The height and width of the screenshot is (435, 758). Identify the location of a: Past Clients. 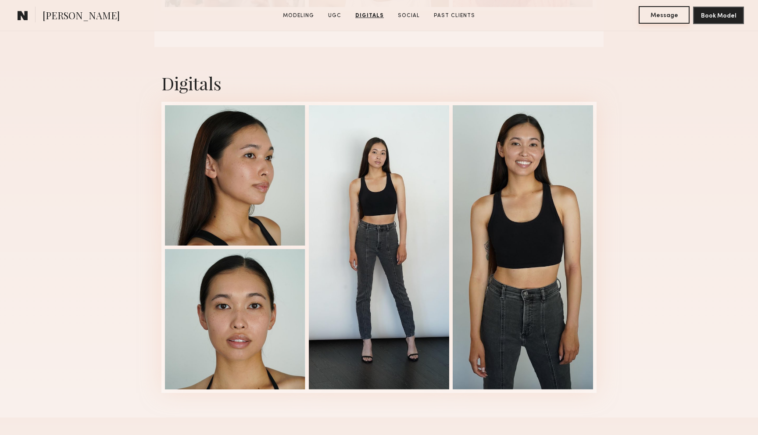
(454, 16).